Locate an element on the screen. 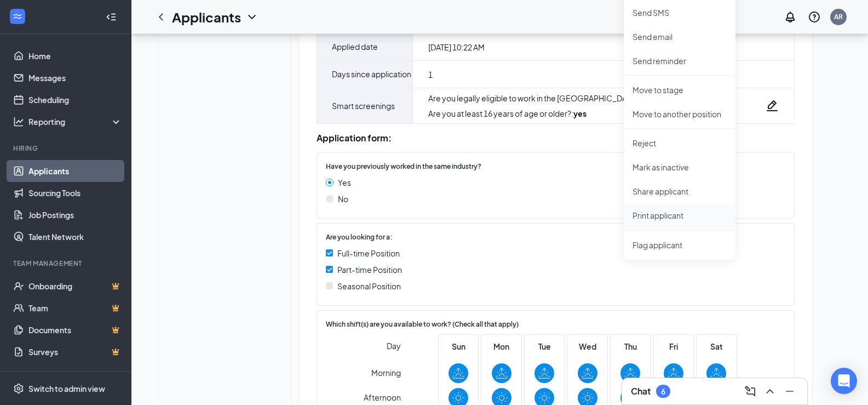  a: ChevronLeft is located at coordinates (161, 17).